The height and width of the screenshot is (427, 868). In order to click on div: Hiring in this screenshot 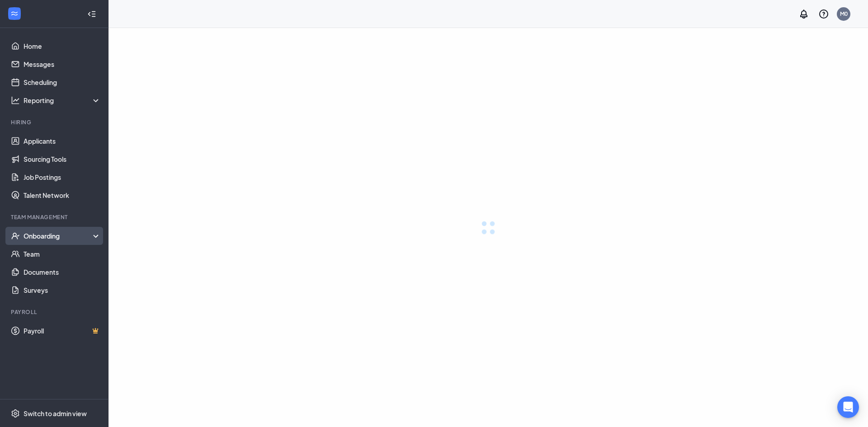, I will do `click(55, 122)`.